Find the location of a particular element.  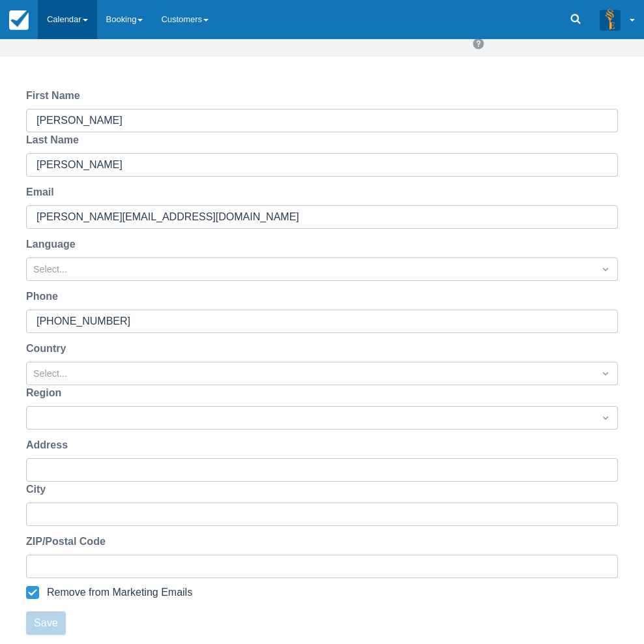

label: Email is located at coordinates (43, 193).